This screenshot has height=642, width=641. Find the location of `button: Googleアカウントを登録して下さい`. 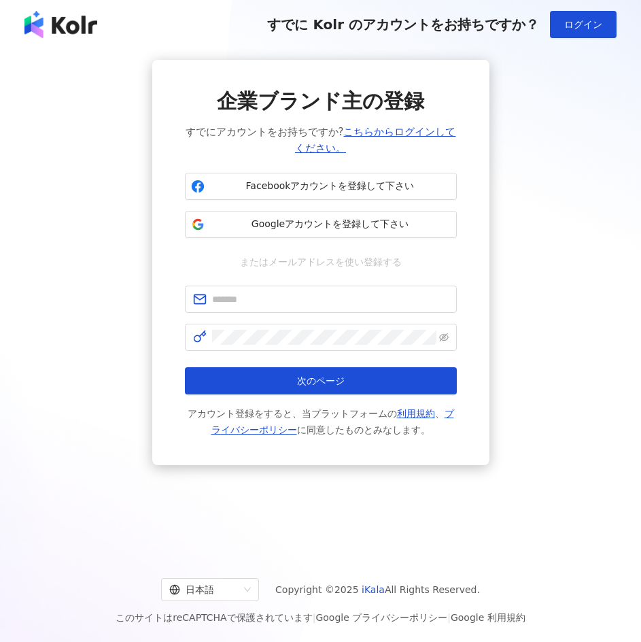

button: Googleアカウントを登録して下さい is located at coordinates (321, 224).